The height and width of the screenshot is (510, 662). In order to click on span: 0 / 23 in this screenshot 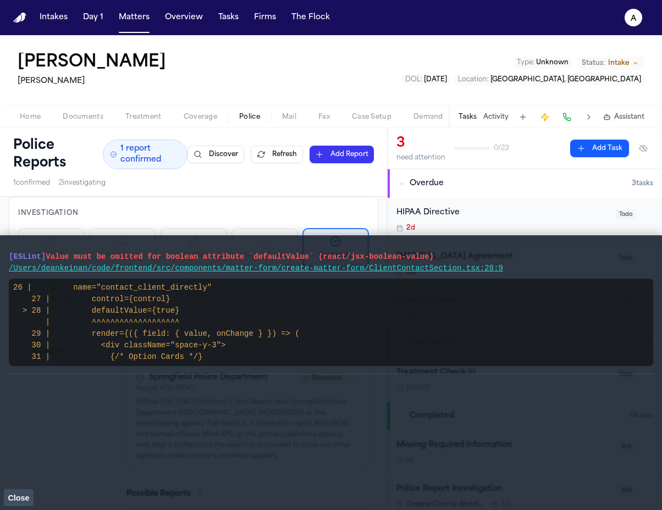, I will do `click(502, 149)`.